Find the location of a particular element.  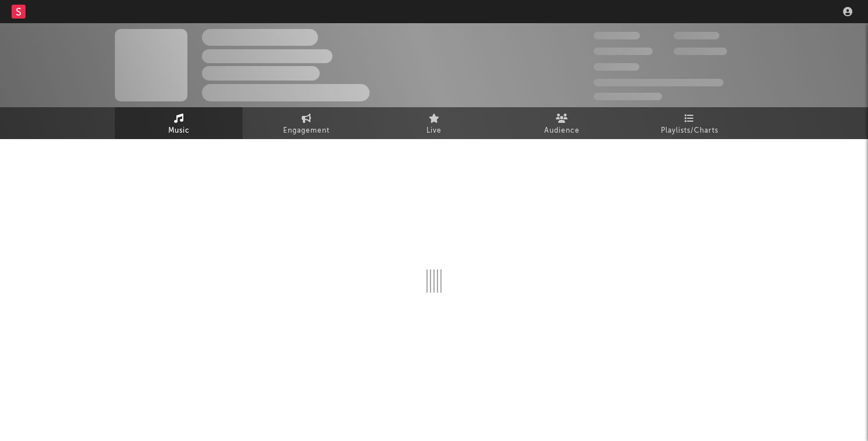

span: Jump Score: 85.0 is located at coordinates (628, 96).